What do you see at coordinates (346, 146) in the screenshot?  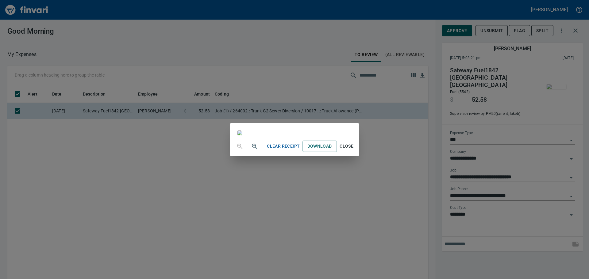 I see `button: Close` at bounding box center [346, 146].